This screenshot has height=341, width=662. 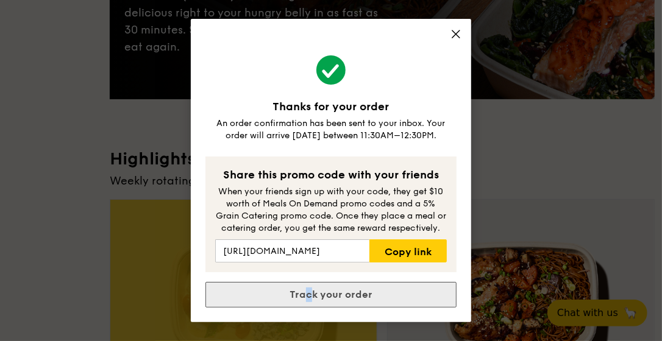 What do you see at coordinates (408, 251) in the screenshot?
I see `a: Copy link` at bounding box center [408, 251].